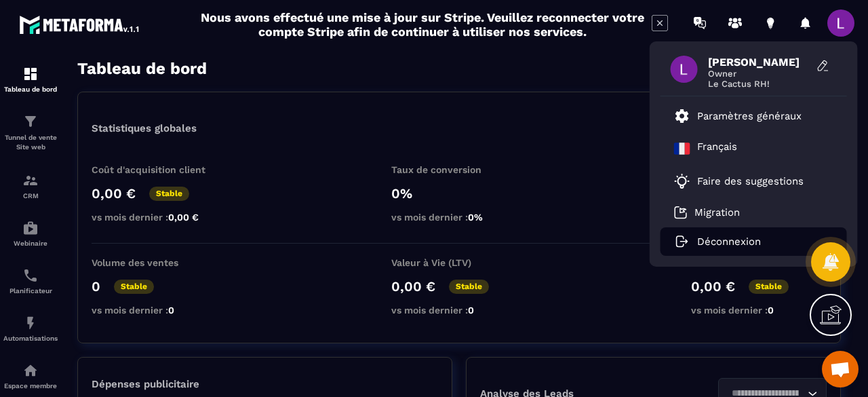 This screenshot has height=397, width=868. I want to click on p: 0%, so click(459, 193).